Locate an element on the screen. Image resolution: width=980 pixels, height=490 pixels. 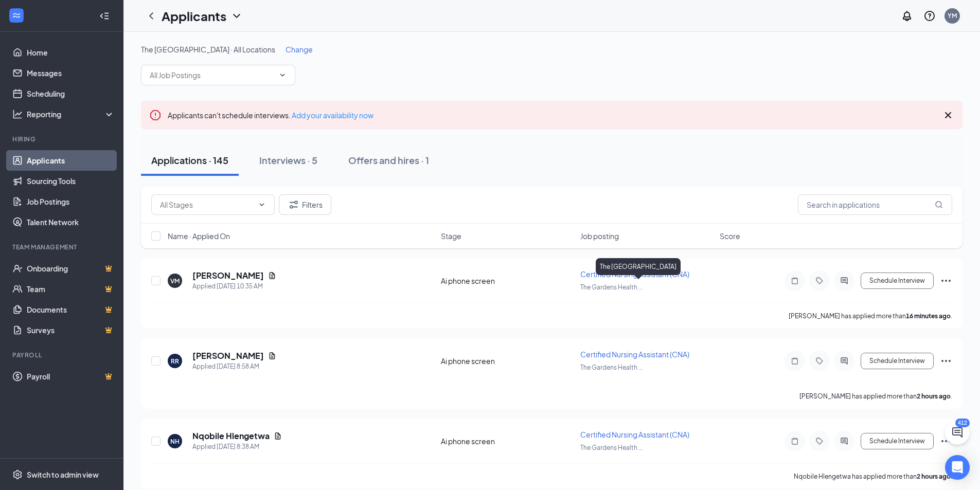
svg: MagnifyingGlass is located at coordinates (939, 205).